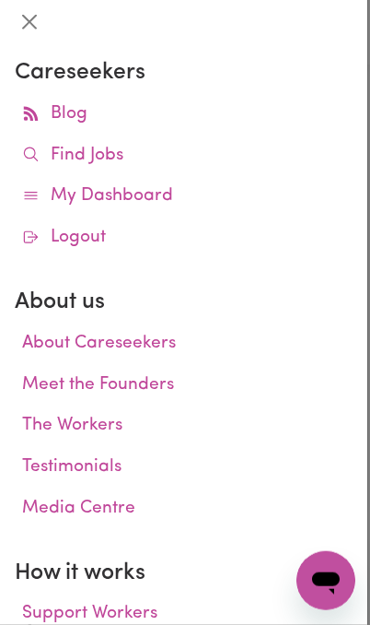 This screenshot has height=625, width=370. I want to click on a: Testimonials, so click(183, 467).